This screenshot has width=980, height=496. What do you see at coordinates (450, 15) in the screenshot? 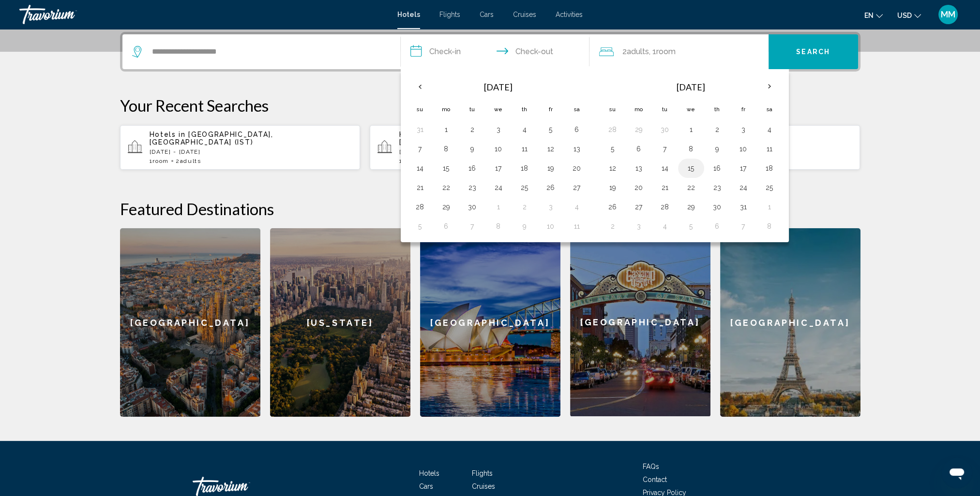
I see `a: Flights` at bounding box center [450, 15].